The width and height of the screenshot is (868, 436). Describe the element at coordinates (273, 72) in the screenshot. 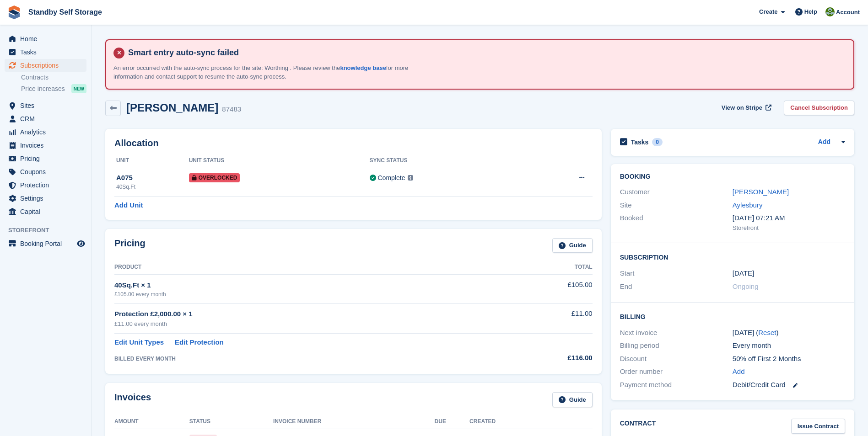

I see `p: An error occurred with the auto-sync process for the site: Worthing . Please review the for more ...` at that location.